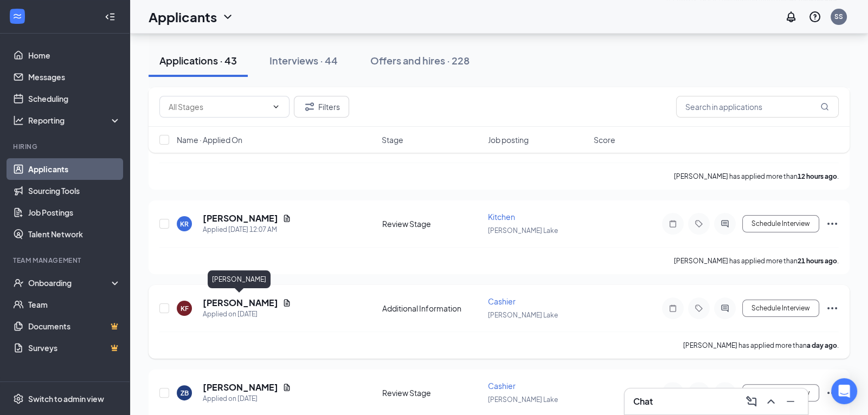 This screenshot has width=868, height=415. I want to click on h3: Chat, so click(643, 401).